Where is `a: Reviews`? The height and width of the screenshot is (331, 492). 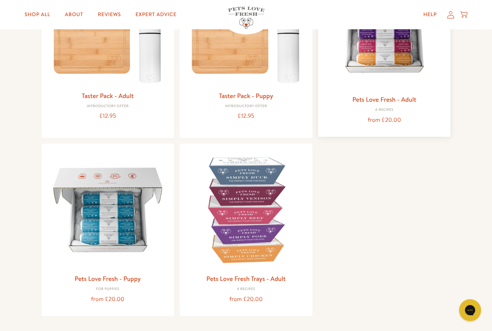 a: Reviews is located at coordinates (109, 15).